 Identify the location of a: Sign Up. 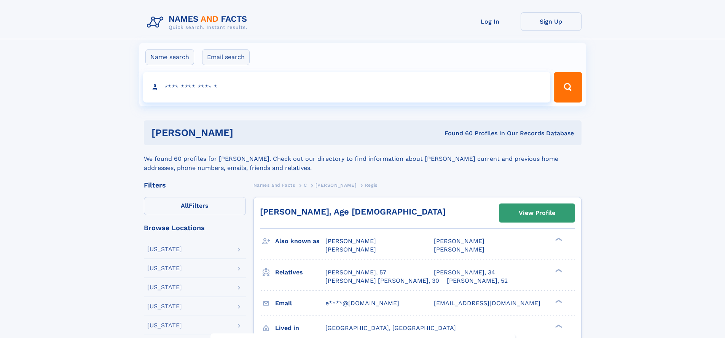
(551, 21).